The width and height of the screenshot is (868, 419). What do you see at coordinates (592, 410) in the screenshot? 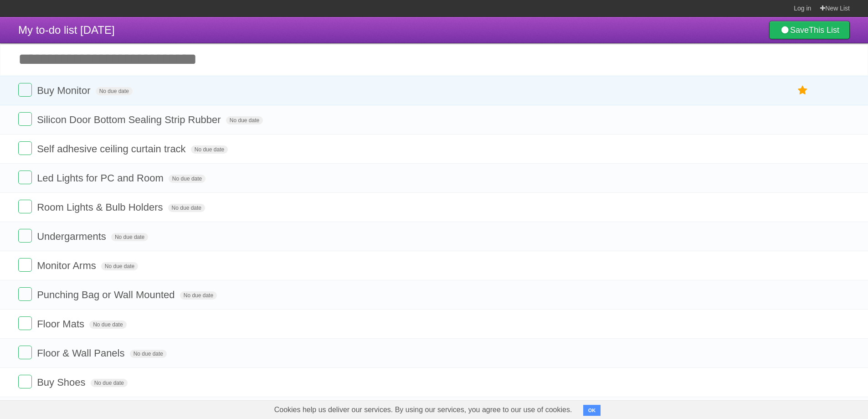
I see `button: OK` at bounding box center [592, 410].